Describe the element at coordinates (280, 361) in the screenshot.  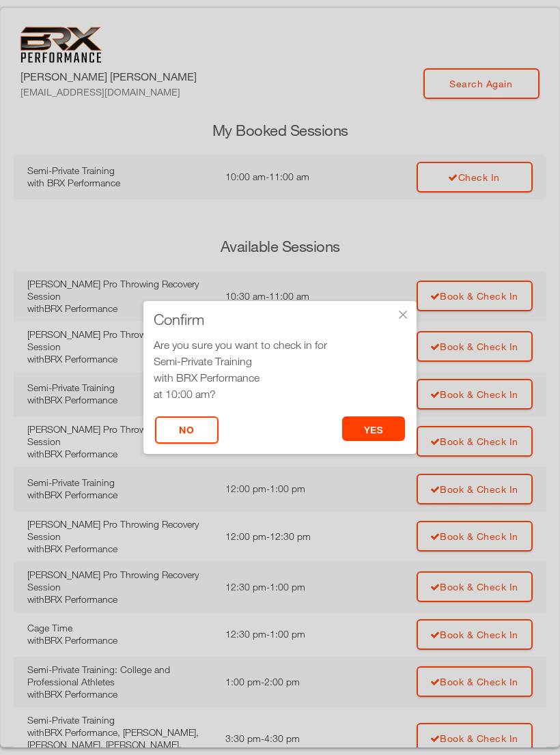
I see `div: Semi-Private Training` at that location.